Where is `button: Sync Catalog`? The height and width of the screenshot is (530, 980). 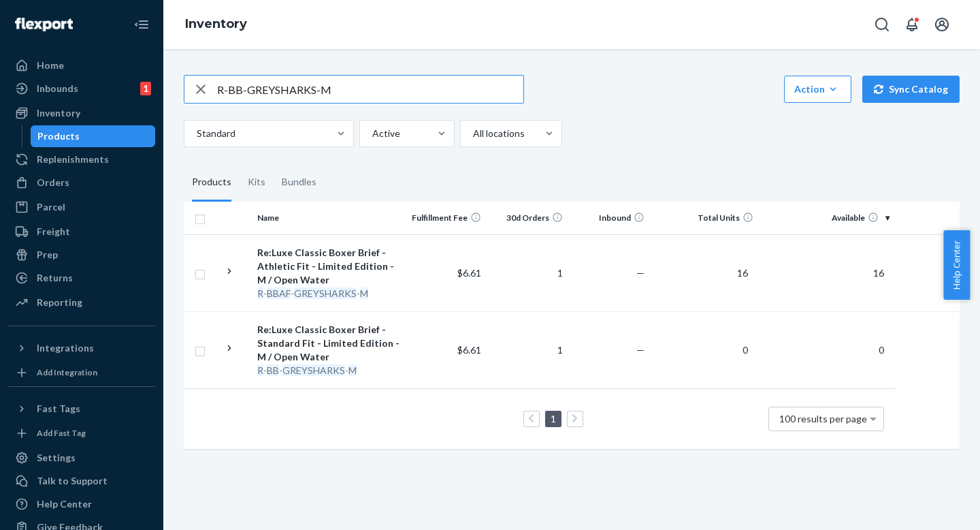
button: Sync Catalog is located at coordinates (910, 89).